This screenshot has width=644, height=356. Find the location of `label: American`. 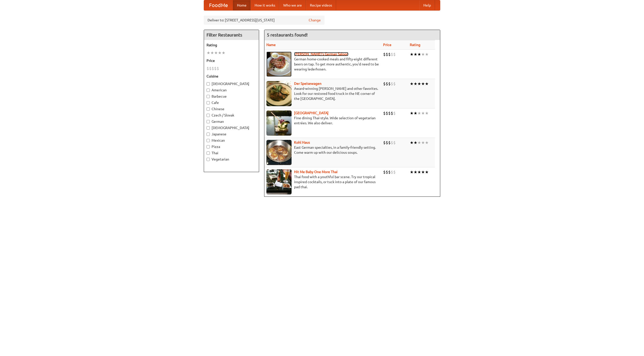

label: American is located at coordinates (232, 90).